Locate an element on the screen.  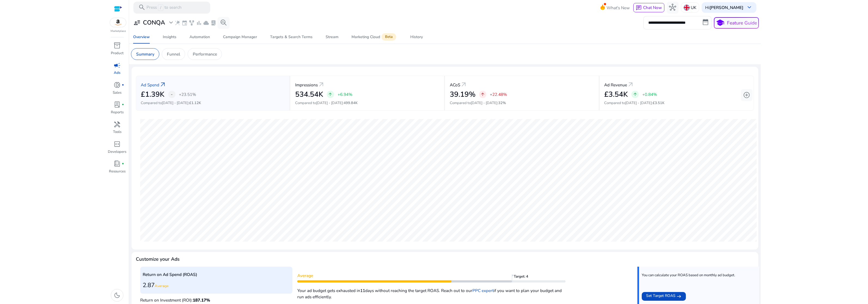
div: Automation is located at coordinates (200, 37).